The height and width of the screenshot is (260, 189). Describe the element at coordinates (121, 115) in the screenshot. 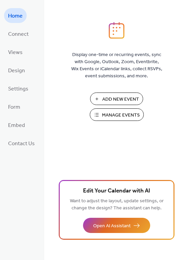

I see `span: Manage Events` at that location.